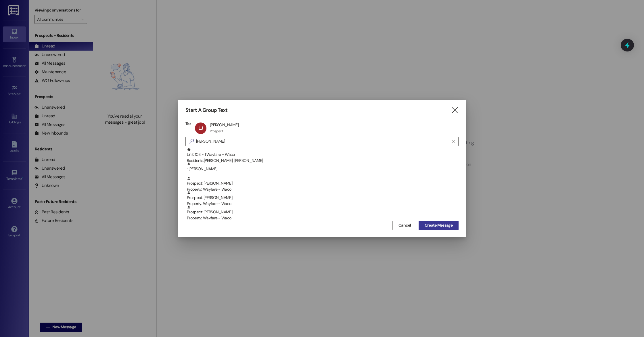  What do you see at coordinates (405, 225) in the screenshot?
I see `span: Cancel` at bounding box center [405, 225].